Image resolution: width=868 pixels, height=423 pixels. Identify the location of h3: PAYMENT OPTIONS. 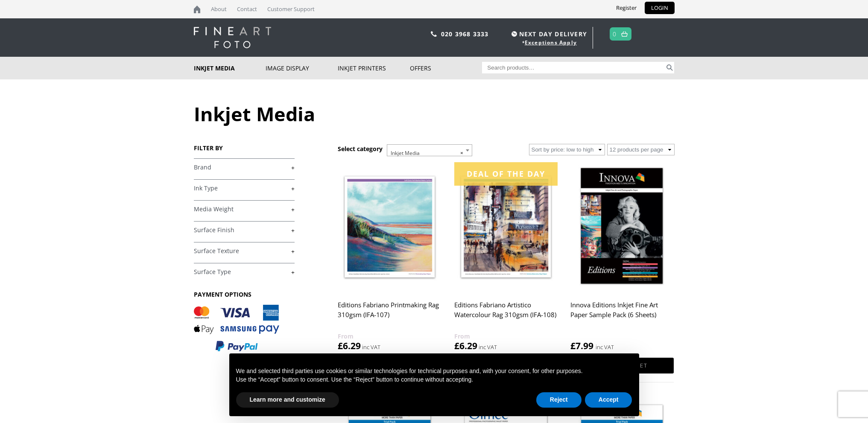
(244, 294).